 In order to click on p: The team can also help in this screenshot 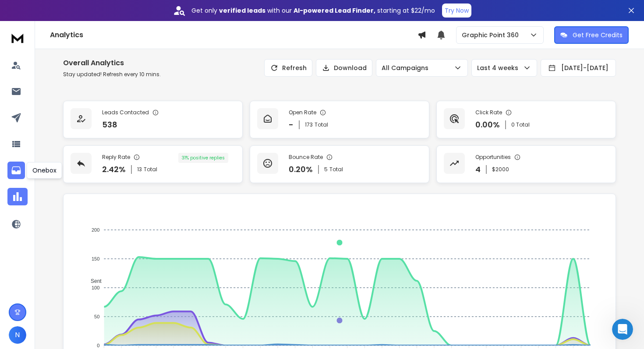, I will do `click(76, 15)`.